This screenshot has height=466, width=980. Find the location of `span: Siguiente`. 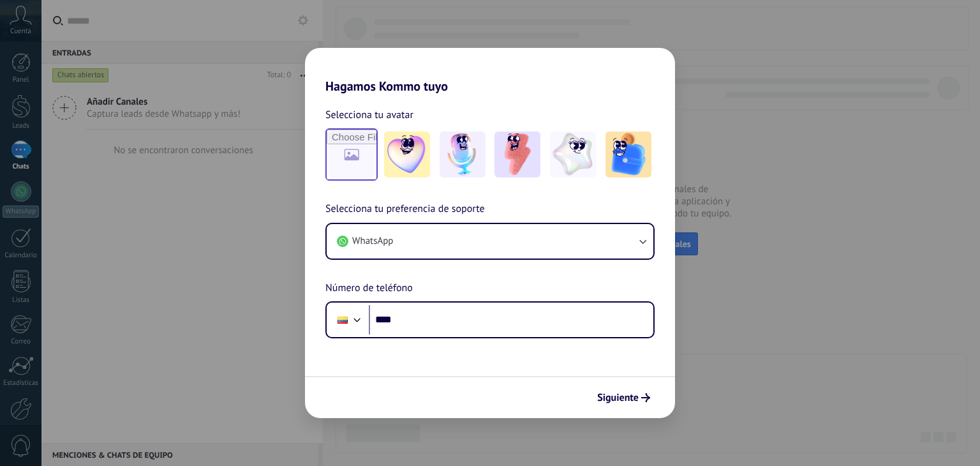

span: Siguiente is located at coordinates (618, 398).